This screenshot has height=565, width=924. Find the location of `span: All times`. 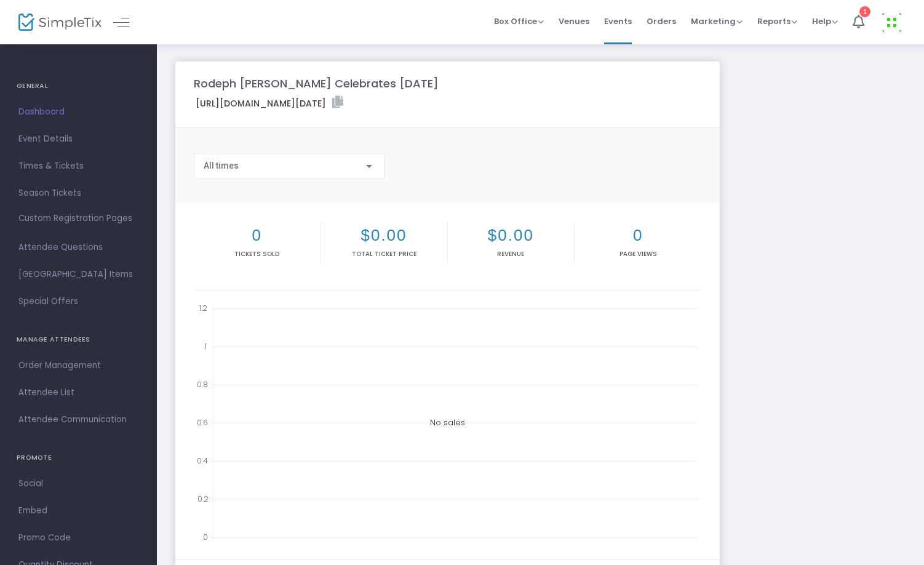

span: All times is located at coordinates (221, 166).